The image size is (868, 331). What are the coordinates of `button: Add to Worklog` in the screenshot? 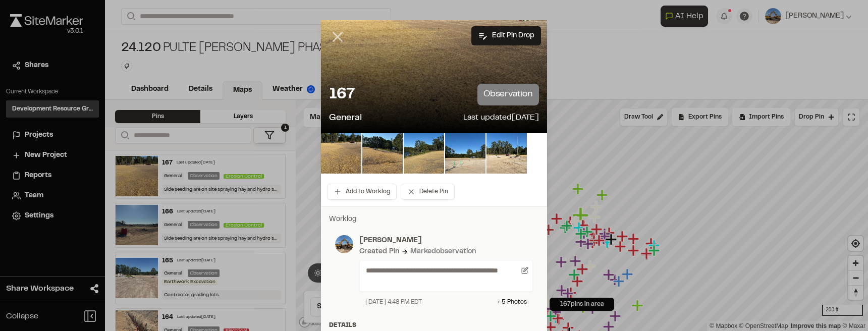 It's located at (362, 192).